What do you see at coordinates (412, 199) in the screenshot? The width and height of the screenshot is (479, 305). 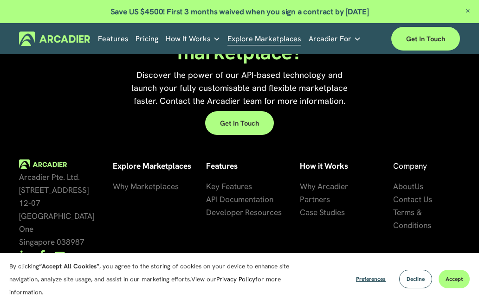 I see `a: Contact Us` at bounding box center [412, 199].